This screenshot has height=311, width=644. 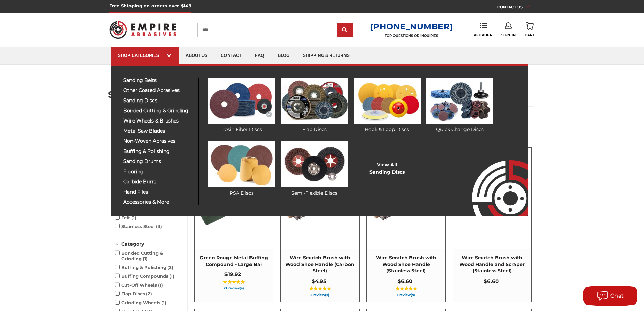 I want to click on span: sanding belts, so click(x=159, y=81).